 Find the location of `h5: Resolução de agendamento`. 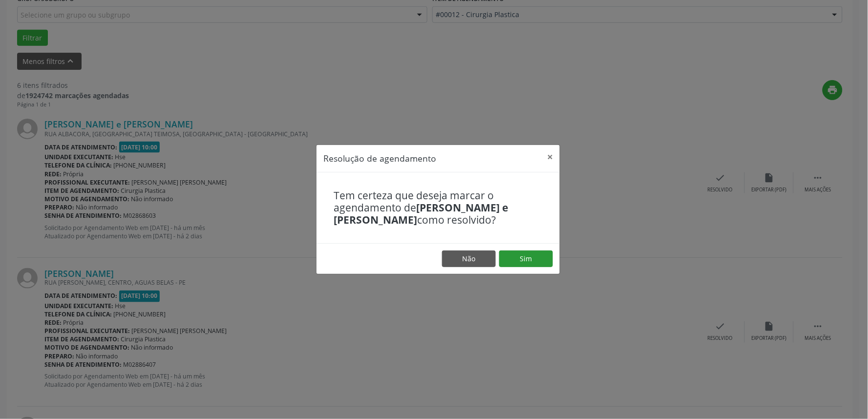

h5: Resolução de agendamento is located at coordinates (380, 159).